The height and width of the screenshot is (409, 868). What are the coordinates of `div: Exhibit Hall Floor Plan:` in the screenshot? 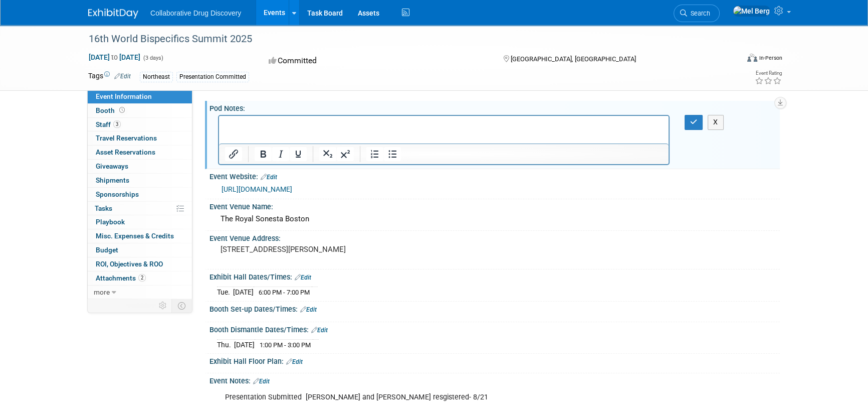 It's located at (495, 360).